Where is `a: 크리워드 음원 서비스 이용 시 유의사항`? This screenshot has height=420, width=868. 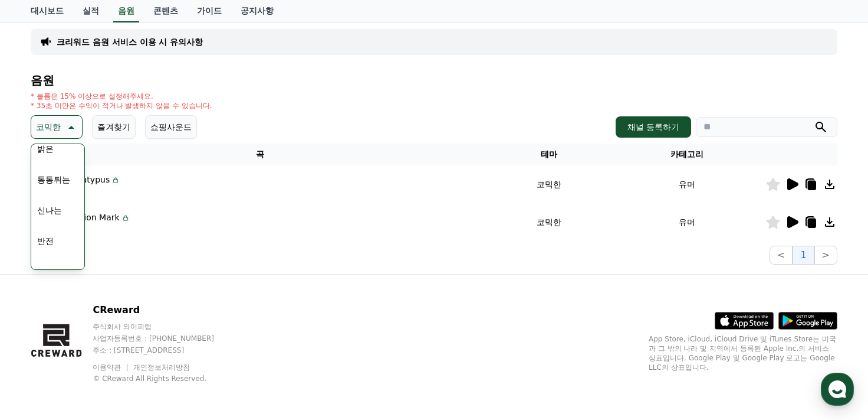
a: 크리워드 음원 서비스 이용 시 유의사항 is located at coordinates (130, 42).